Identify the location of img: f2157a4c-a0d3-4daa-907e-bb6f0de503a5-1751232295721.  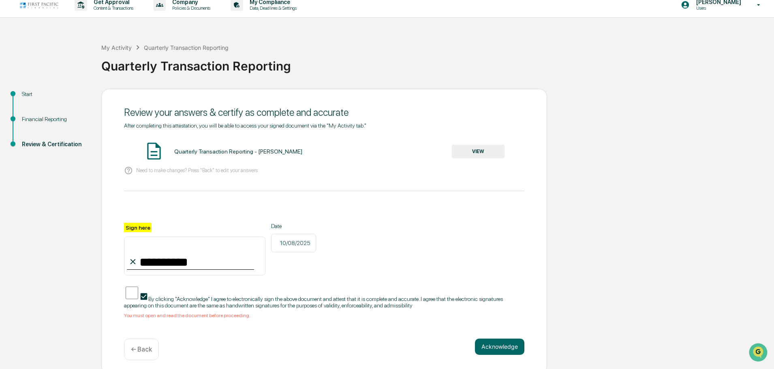
(10, 10).